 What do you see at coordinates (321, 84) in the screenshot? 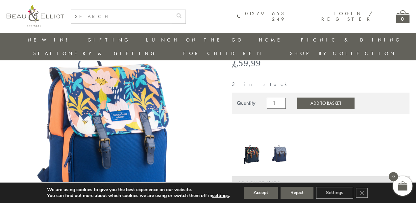
I see `p: 3 in stock` at bounding box center [321, 84].